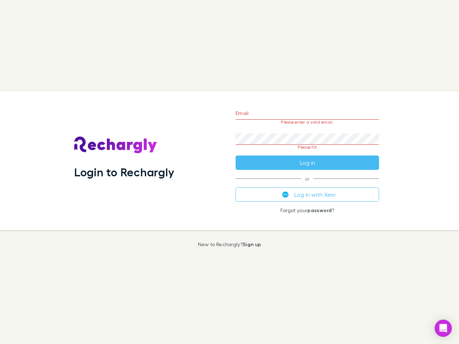  Describe the element at coordinates (285, 195) in the screenshot. I see `img: Xero's logo` at that location.